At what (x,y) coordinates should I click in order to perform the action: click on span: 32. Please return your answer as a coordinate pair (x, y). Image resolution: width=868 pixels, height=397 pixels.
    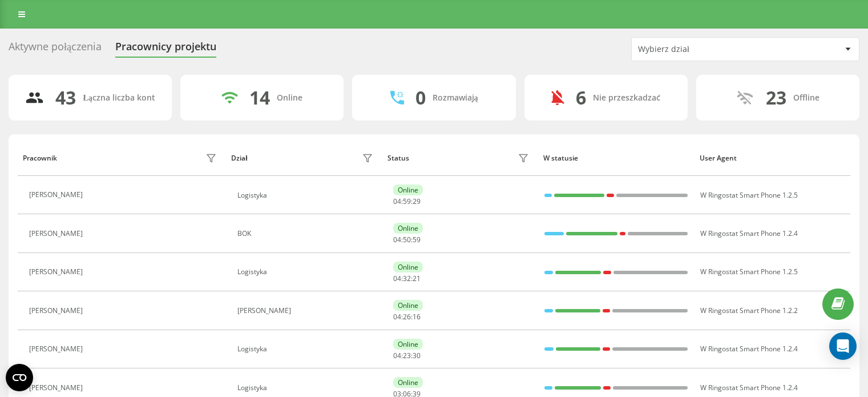
    Looking at the image, I should click on (407, 278).